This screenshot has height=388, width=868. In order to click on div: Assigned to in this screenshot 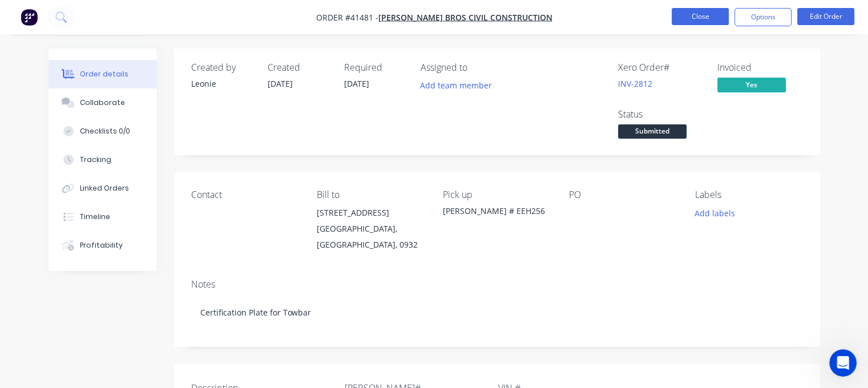, I will do `click(478, 67)`.